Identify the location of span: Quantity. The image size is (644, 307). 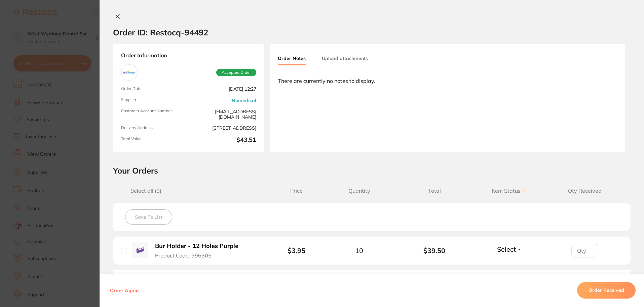
(359, 191).